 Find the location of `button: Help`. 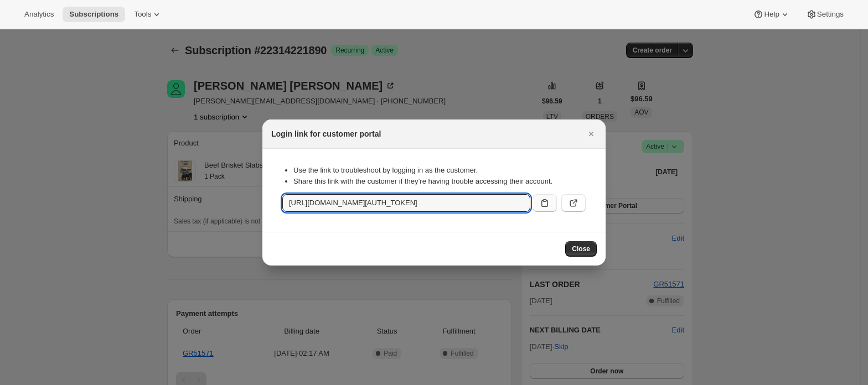

button: Help is located at coordinates (771, 15).